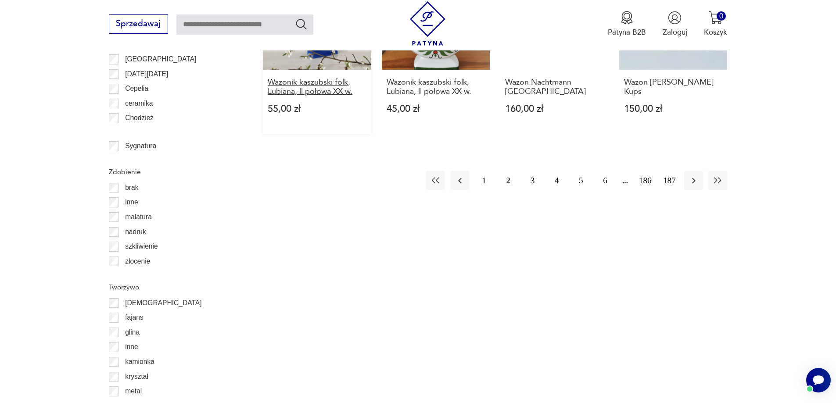 This screenshot has height=403, width=836. What do you see at coordinates (627, 24) in the screenshot?
I see `button: Patyna B2B` at bounding box center [627, 24].